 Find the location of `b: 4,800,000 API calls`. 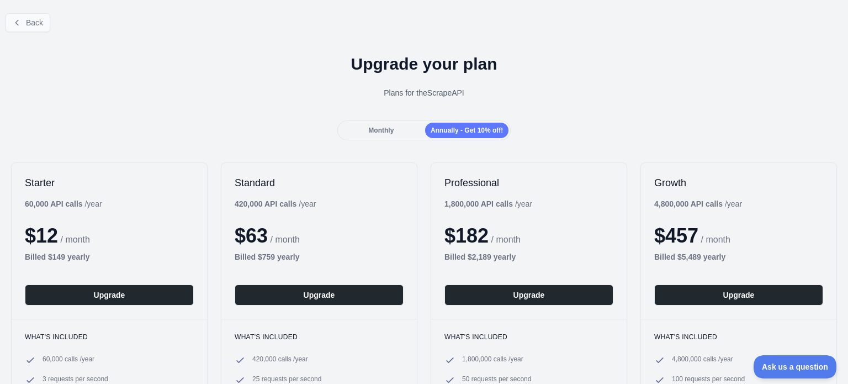

b: 4,800,000 API calls is located at coordinates (688, 204).